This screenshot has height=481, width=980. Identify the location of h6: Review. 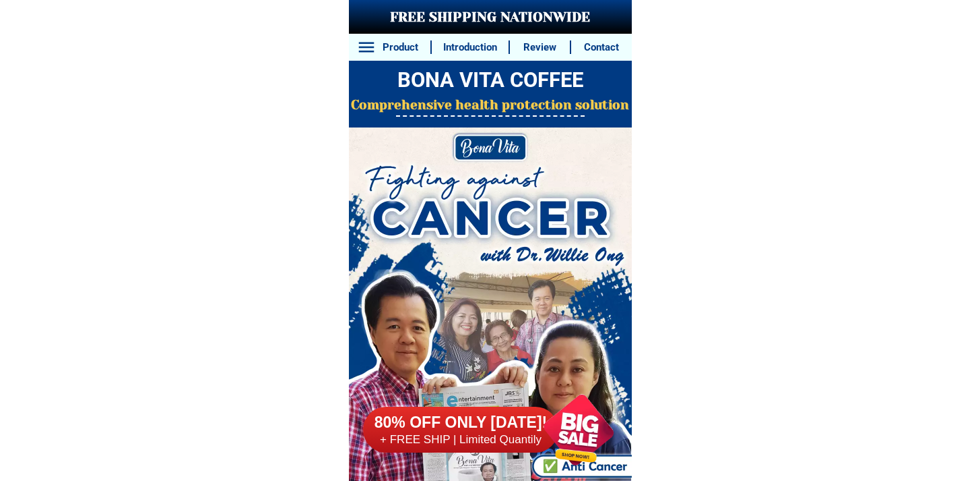
(541, 47).